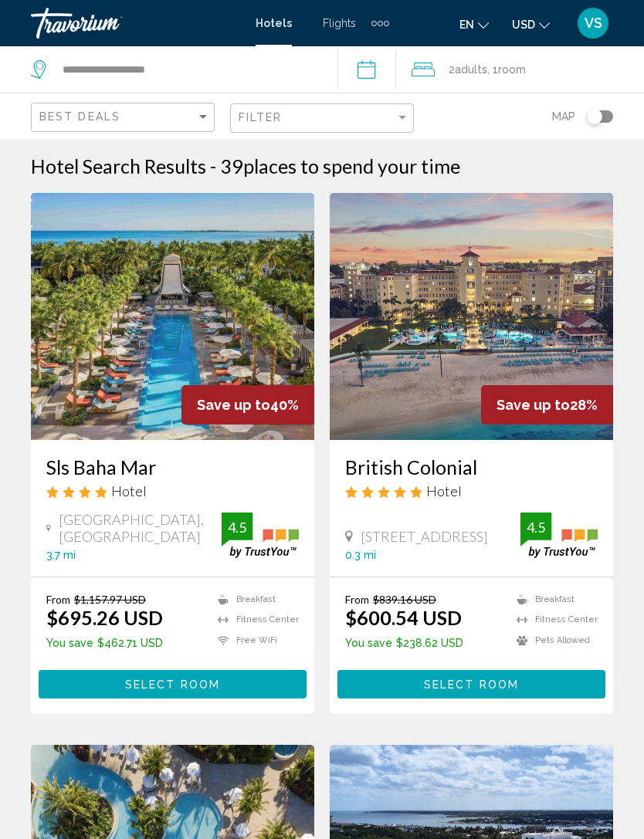 This screenshot has width=644, height=839. Describe the element at coordinates (471, 467) in the screenshot. I see `h3: British Colonial` at that location.